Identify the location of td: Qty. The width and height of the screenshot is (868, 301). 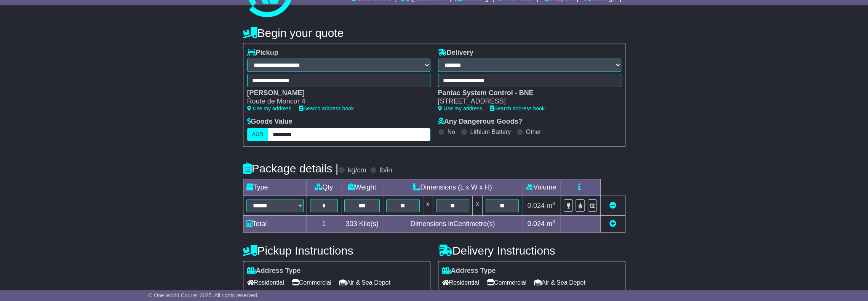
(324, 188).